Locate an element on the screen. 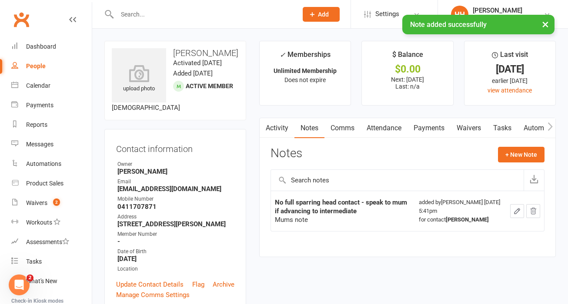 This screenshot has height=304, width=568. strong: Unlimited Membership is located at coordinates (305, 71).